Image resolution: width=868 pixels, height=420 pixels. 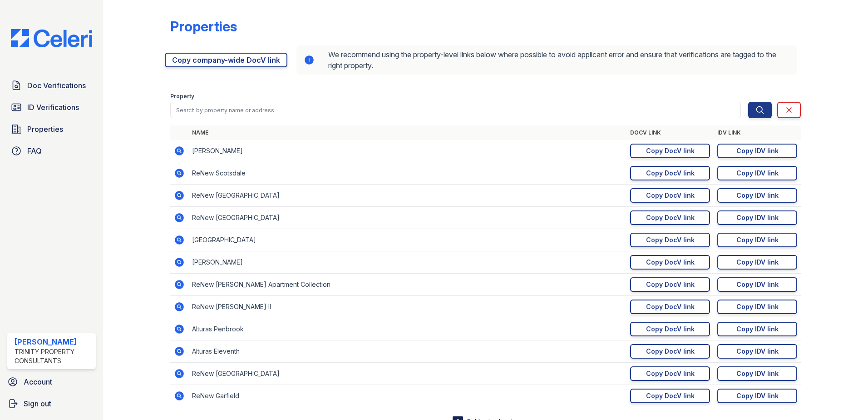 I want to click on label: Property, so click(x=182, y=96).